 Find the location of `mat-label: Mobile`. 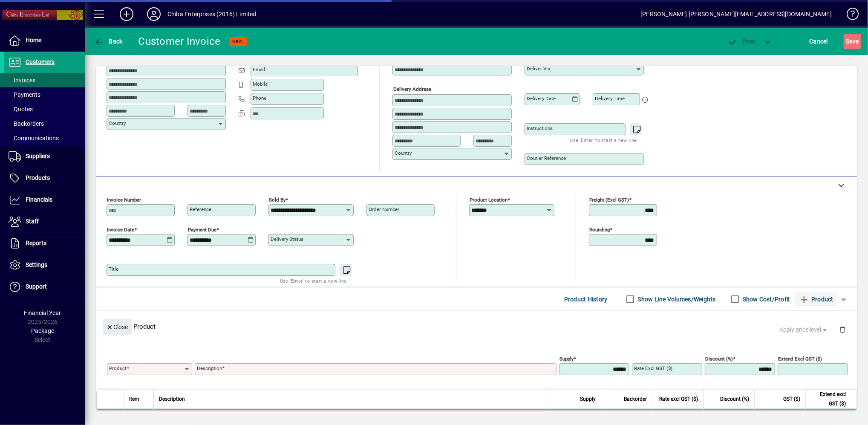

mat-label: Mobile is located at coordinates (260, 84).